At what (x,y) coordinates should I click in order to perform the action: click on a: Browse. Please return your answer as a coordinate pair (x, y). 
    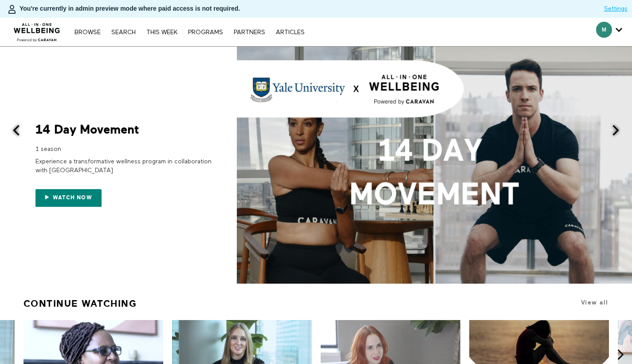
    Looking at the image, I should click on (87, 32).